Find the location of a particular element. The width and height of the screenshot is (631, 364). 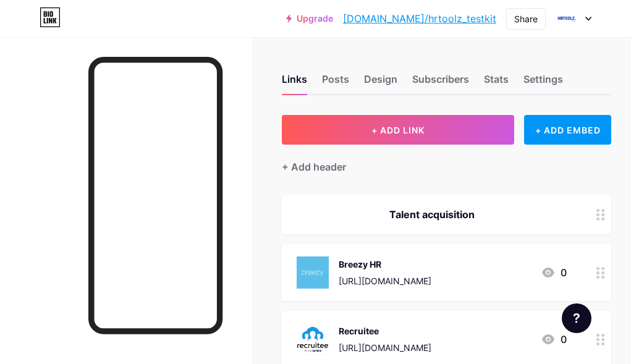

div: Subscribers is located at coordinates (440, 83).